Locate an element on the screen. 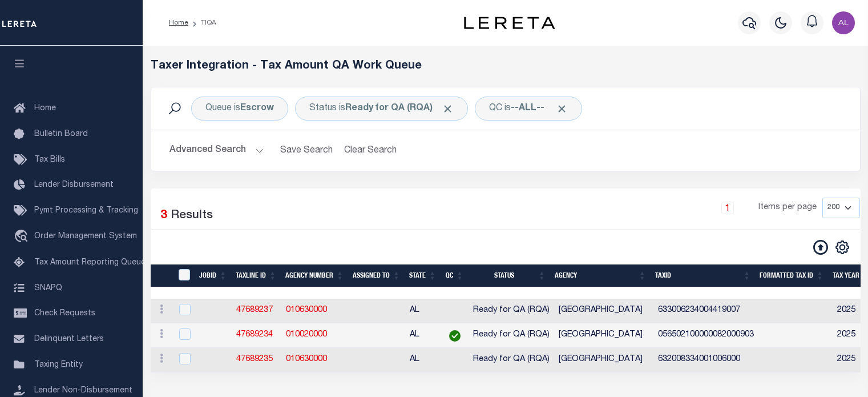 The image size is (868, 397). b: --ALL-- is located at coordinates (527, 109).